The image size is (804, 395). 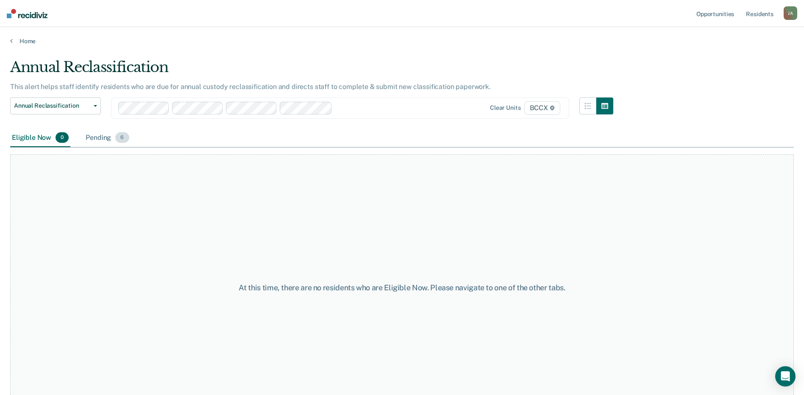 What do you see at coordinates (790, 13) in the screenshot?
I see `div: J A` at bounding box center [790, 13].